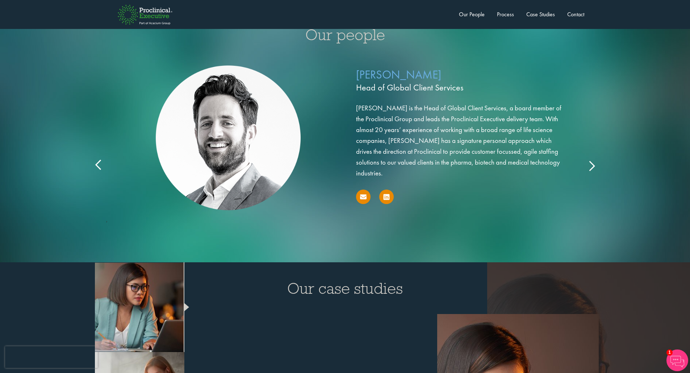 The height and width of the screenshot is (373, 690). Describe the element at coordinates (677, 361) in the screenshot. I see `img: Chatbot` at that location.